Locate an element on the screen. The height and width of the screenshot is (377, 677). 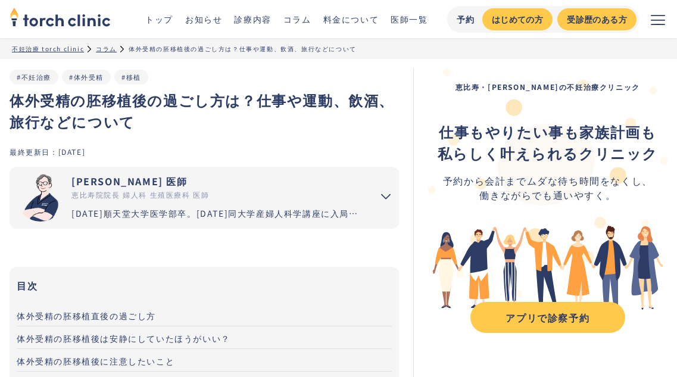
a: 診療内容 is located at coordinates (253, 19).